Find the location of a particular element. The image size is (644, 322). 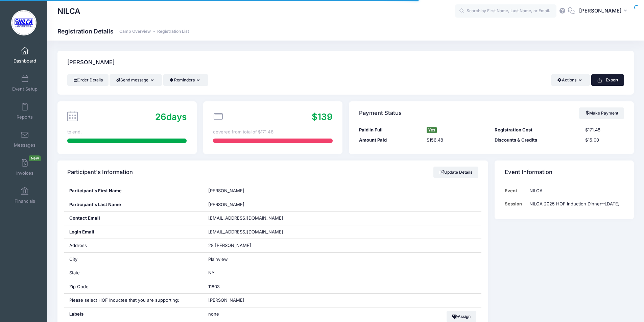

div: Registration Cost is located at coordinates (537, 130).